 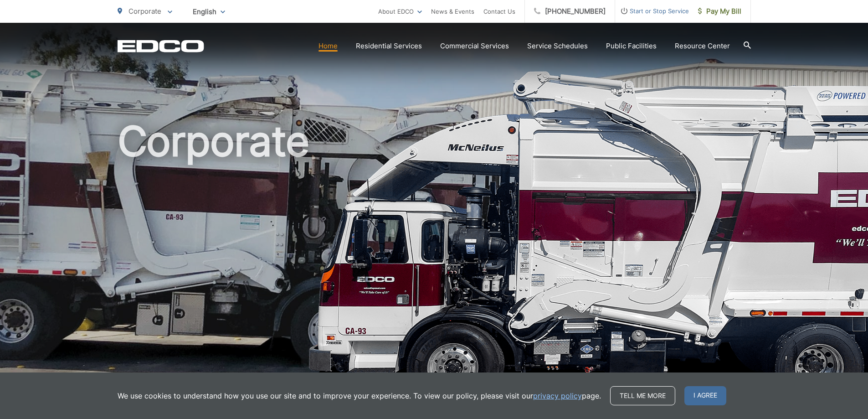 I want to click on span: Pay My Bill, so click(x=720, y=12).